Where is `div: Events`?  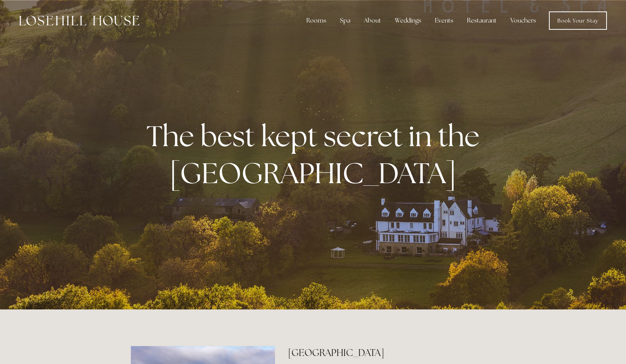
div: Events is located at coordinates (444, 21).